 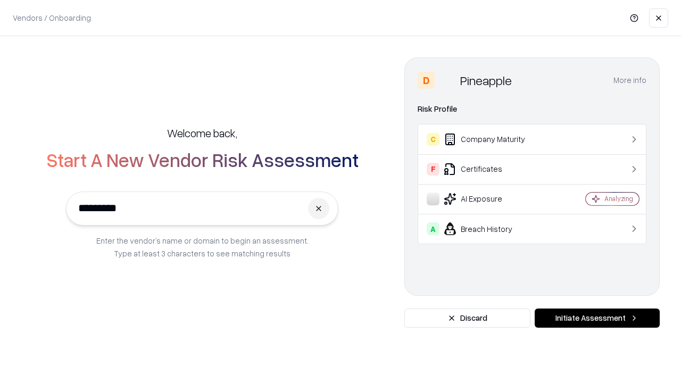 What do you see at coordinates (433, 229) in the screenshot?
I see `div: A` at bounding box center [433, 229].